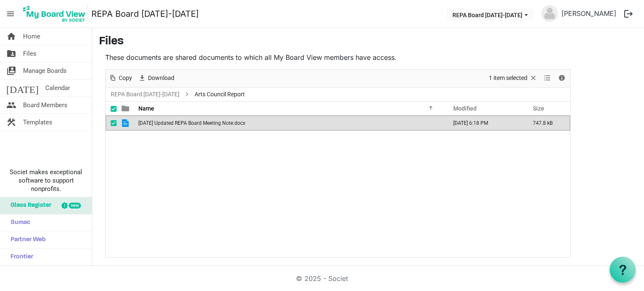 The width and height of the screenshot is (644, 291). I want to click on span: Partner Web, so click(26, 240).